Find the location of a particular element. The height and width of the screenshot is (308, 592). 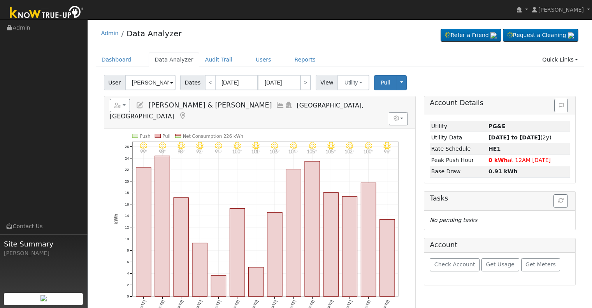

td: Utility Data is located at coordinates (458, 137).